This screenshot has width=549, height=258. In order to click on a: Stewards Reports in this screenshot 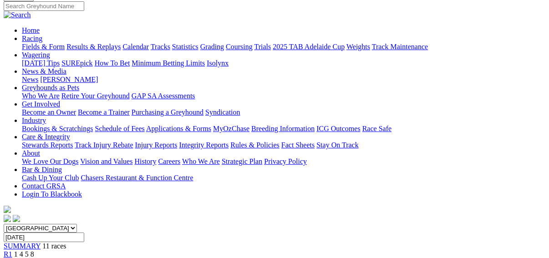, I will do `click(47, 145)`.